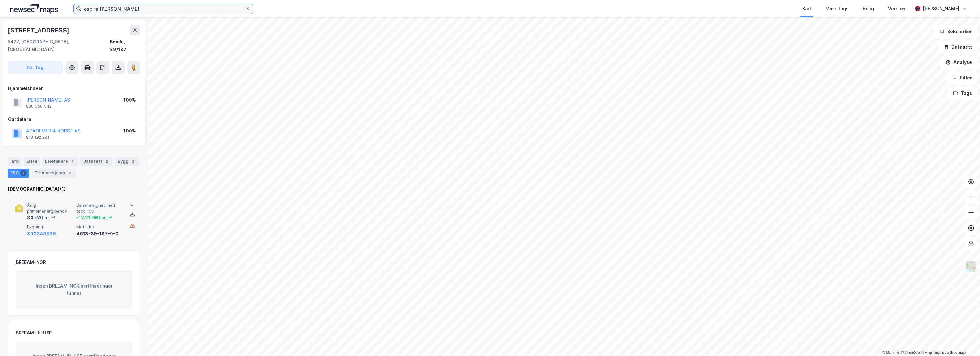 The height and width of the screenshot is (356, 980). Describe the element at coordinates (959, 62) in the screenshot. I see `button: Analyse` at that location.